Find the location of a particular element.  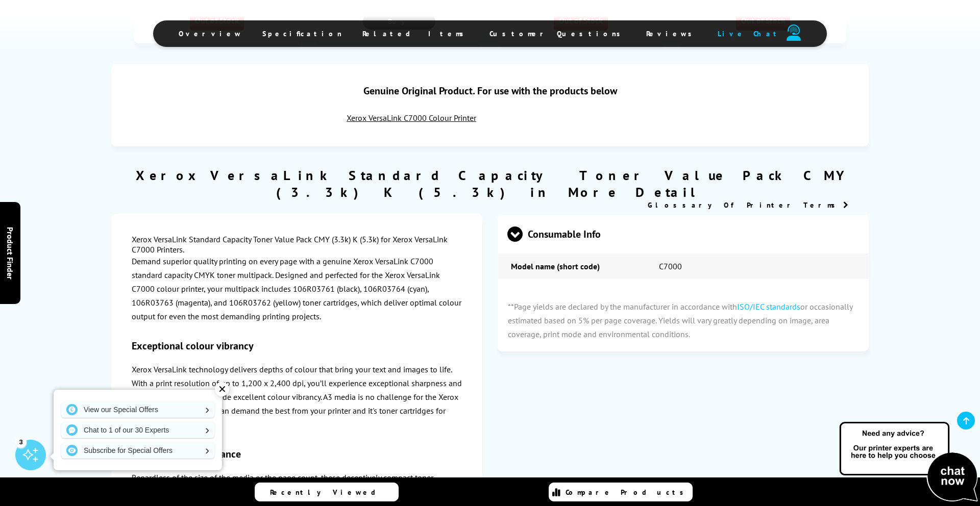

span: Consumable Info is located at coordinates (683, 234).